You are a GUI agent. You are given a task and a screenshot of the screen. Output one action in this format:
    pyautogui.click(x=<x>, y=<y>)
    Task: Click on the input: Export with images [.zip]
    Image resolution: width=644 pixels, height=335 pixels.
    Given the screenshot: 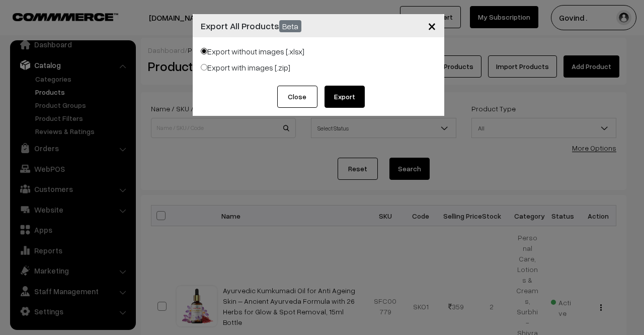 What is the action you would take?
    pyautogui.click(x=204, y=67)
    